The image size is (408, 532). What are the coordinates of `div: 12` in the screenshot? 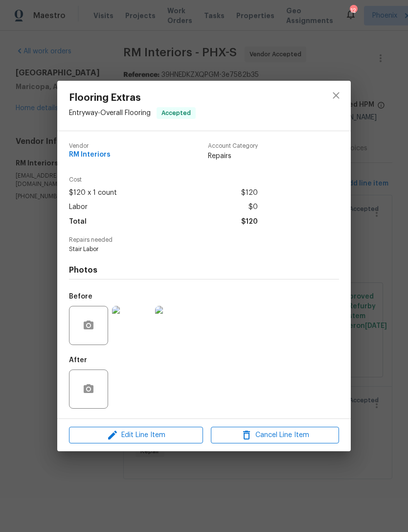 It's located at (353, 11).